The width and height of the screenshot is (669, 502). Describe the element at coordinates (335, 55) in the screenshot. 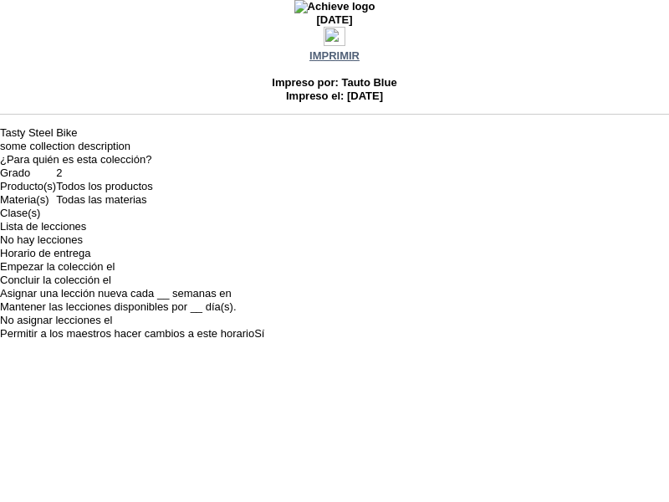

I see `a: IMPRIMIR` at that location.